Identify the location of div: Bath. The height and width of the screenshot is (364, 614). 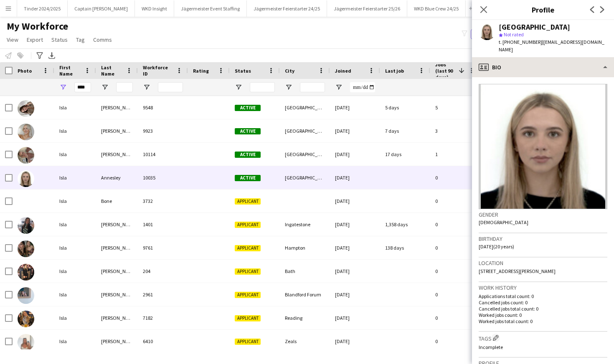
(305, 271).